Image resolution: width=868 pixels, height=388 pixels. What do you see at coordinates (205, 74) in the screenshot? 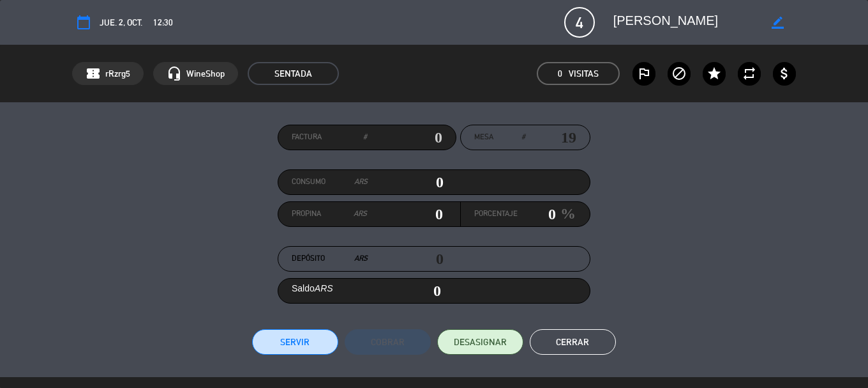
I see `span: WineShop` at bounding box center [205, 74].